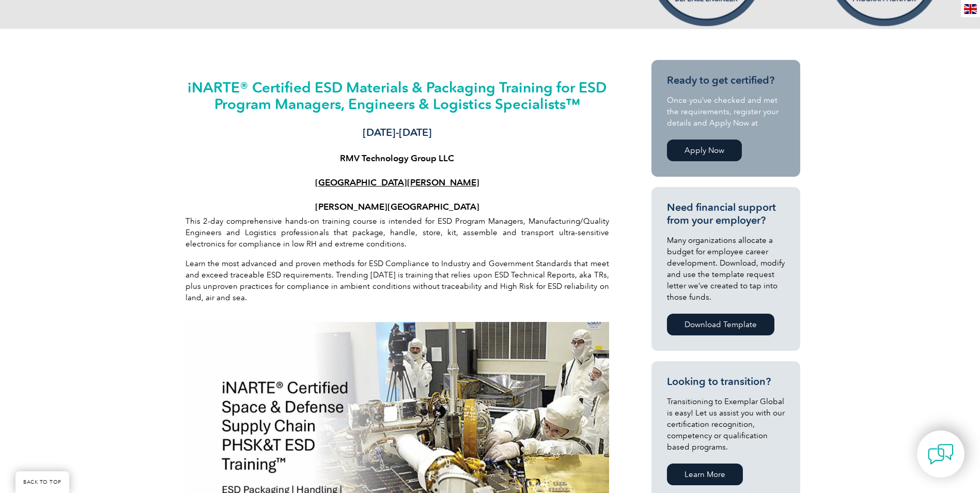  What do you see at coordinates (941, 455) in the screenshot?
I see `img: contact-chat.png` at bounding box center [941, 455].